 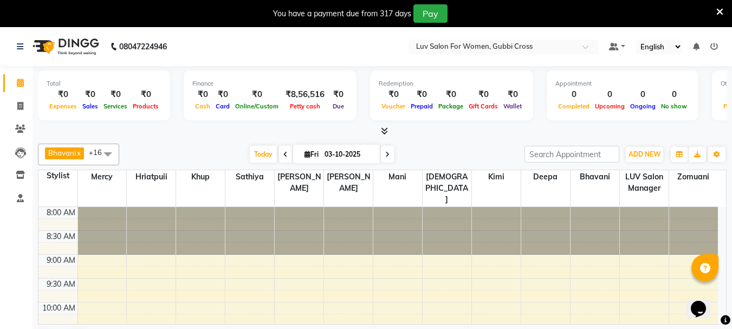 I want to click on span: No show, so click(x=674, y=106).